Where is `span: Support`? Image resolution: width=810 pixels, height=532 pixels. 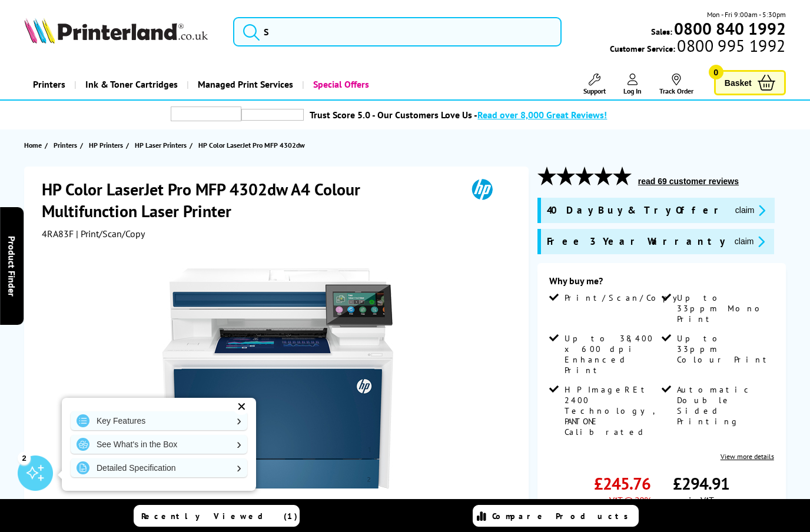 span: Support is located at coordinates (594, 90).